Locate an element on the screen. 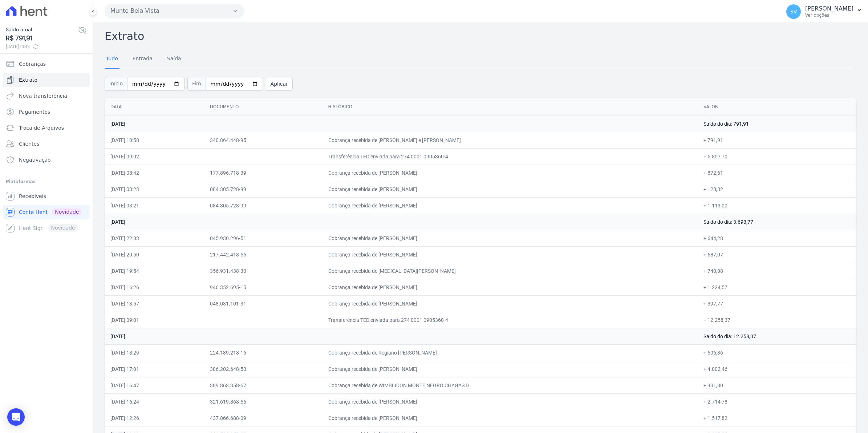 The height and width of the screenshot is (433, 868). a: Nova transferência is located at coordinates (46, 96).